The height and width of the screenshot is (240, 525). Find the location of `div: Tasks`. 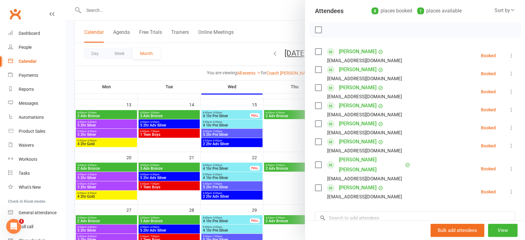

div: Tasks is located at coordinates (24, 173).